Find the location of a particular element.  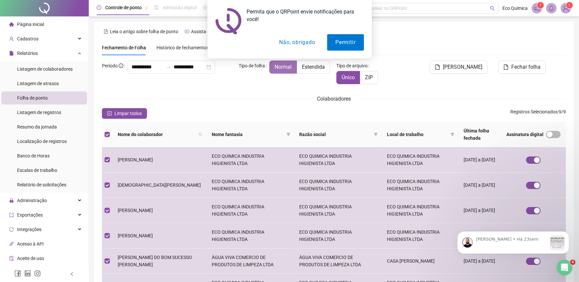

span: Administração is located at coordinates (32, 201).